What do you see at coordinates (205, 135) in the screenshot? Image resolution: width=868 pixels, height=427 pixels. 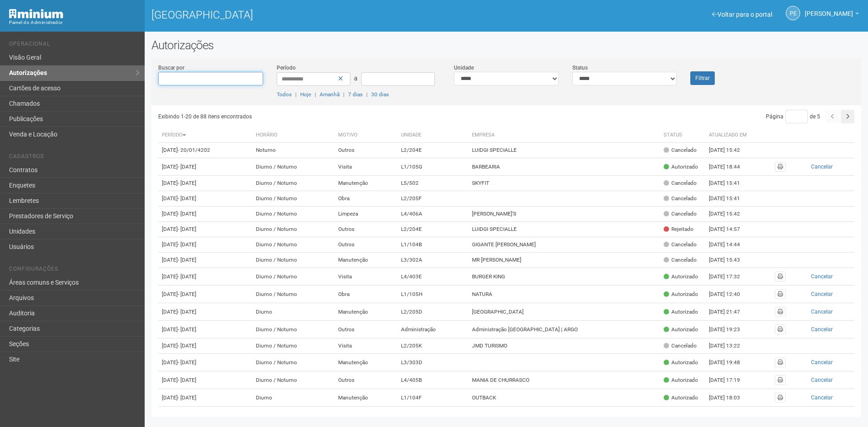 I see `th: Período` at bounding box center [205, 135].